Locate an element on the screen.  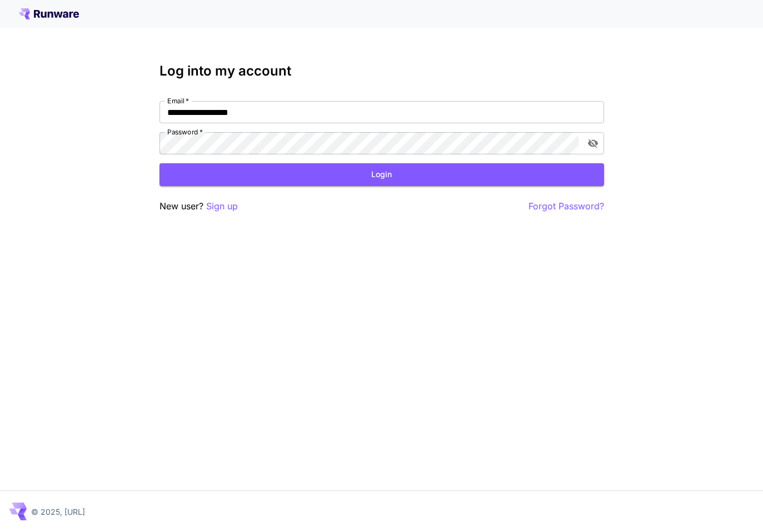
p: New user? is located at coordinates (198, 206).